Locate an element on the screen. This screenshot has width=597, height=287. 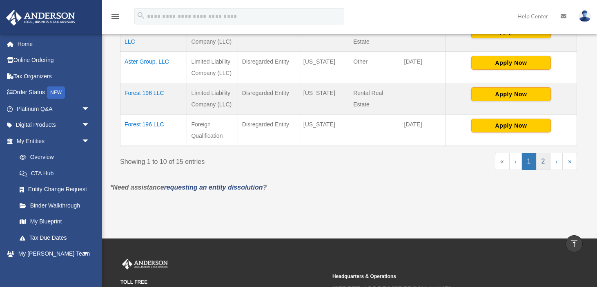
a: Digital Productsarrow_drop_down is located at coordinates (54, 125).